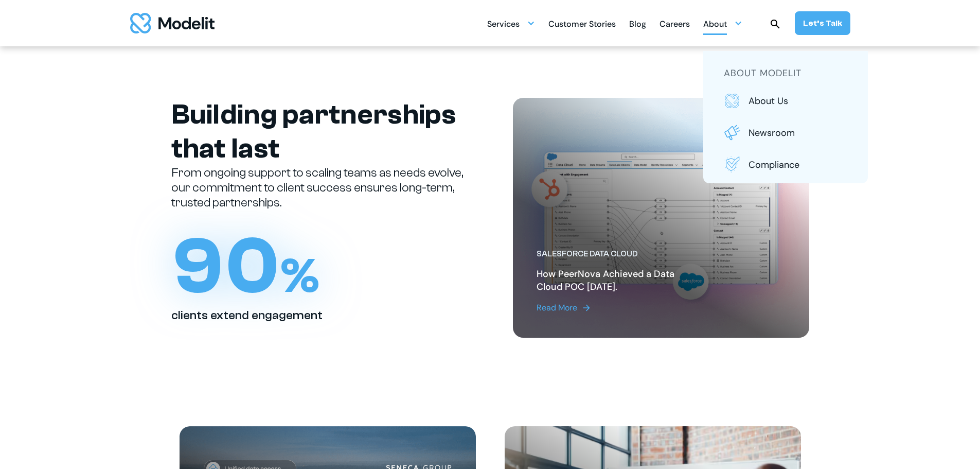  Describe the element at coordinates (247, 316) in the screenshot. I see `h2: clients extend engagement` at that location.